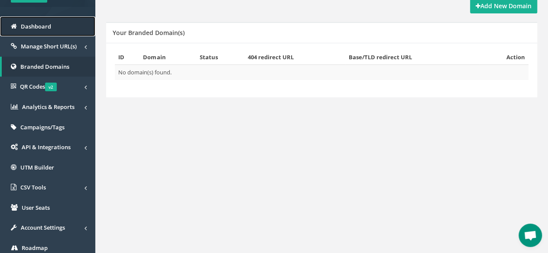 The height and width of the screenshot is (253, 548). I want to click on span: Roadmap, so click(35, 248).